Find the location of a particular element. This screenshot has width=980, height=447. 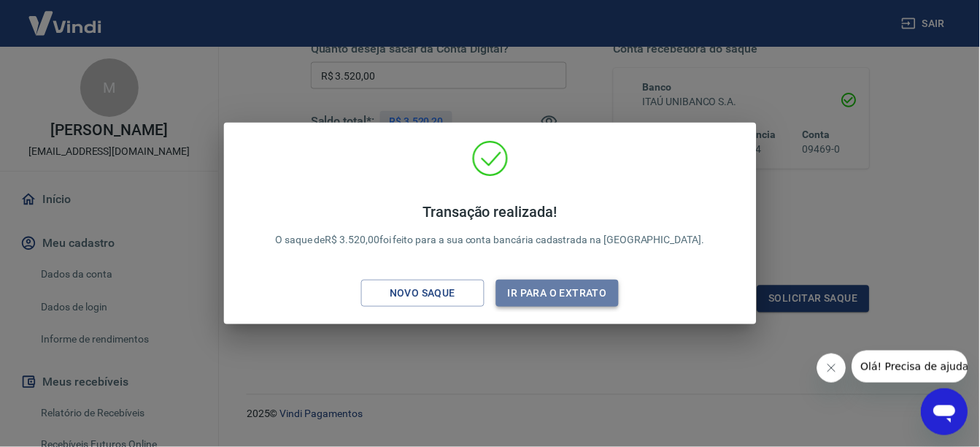

h4: Transação realizada! is located at coordinates (490, 212).